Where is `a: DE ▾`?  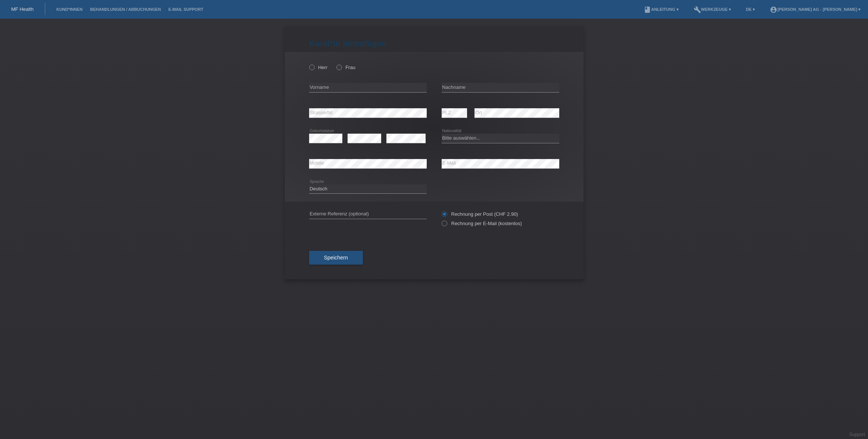
a: DE ▾ is located at coordinates (750, 10).